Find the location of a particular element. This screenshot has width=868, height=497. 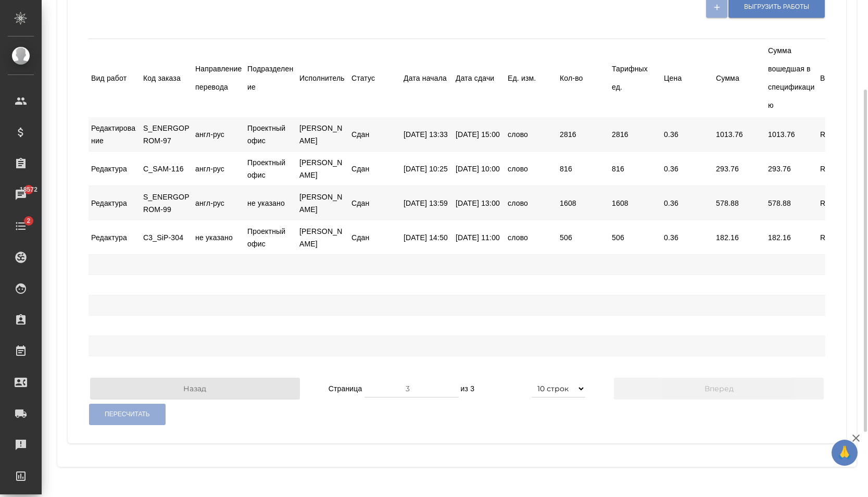

div: Статус is located at coordinates (375, 78).